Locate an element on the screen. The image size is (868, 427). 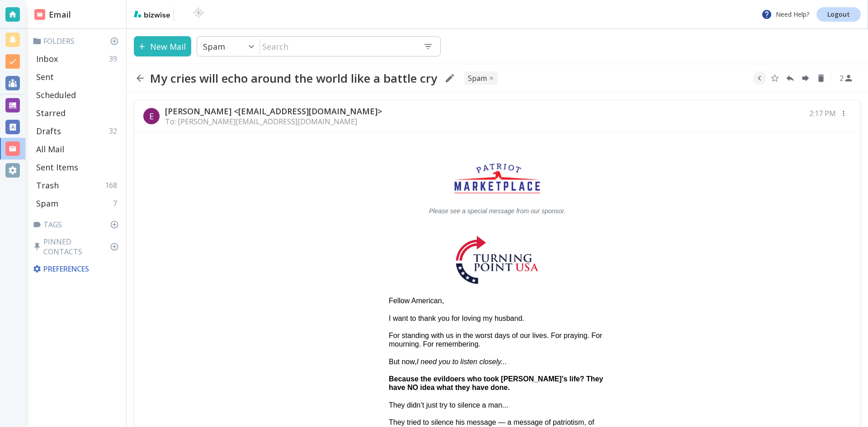
button: See Participants is located at coordinates (846, 78).